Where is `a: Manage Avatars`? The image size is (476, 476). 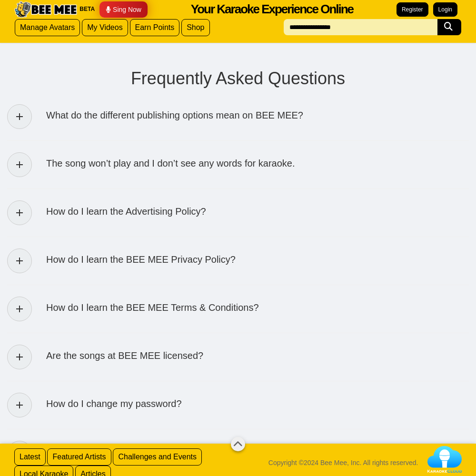 a: Manage Avatars is located at coordinates (47, 28).